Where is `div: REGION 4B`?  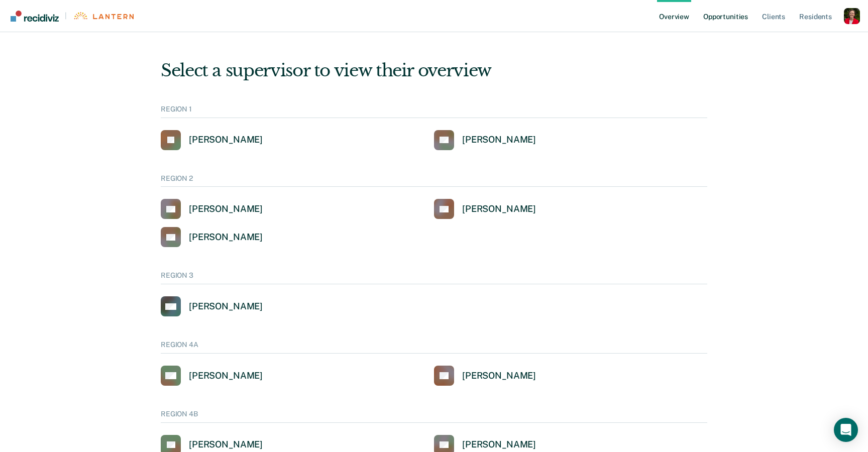 div: REGION 4B is located at coordinates (434, 417).